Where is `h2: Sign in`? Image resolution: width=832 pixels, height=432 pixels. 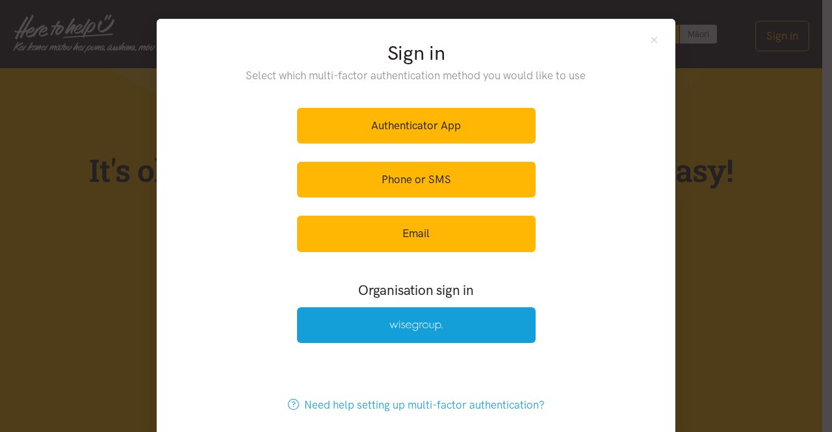
h2: Sign in is located at coordinates (416, 53).